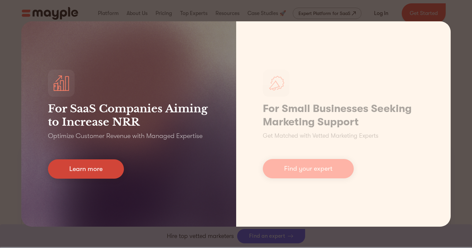  Describe the element at coordinates (320, 135) in the screenshot. I see `p: Get Matched with Vetted Marketing Experts` at that location.